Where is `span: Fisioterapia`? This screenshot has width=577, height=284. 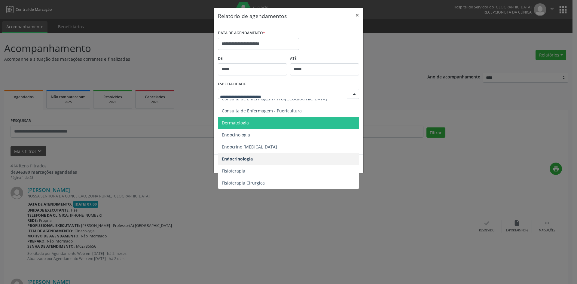 span: Fisioterapia is located at coordinates (234, 171).